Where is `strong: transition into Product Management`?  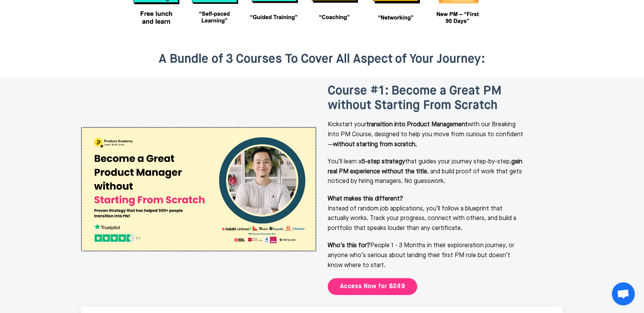 strong: transition into Product Management is located at coordinates (417, 125).